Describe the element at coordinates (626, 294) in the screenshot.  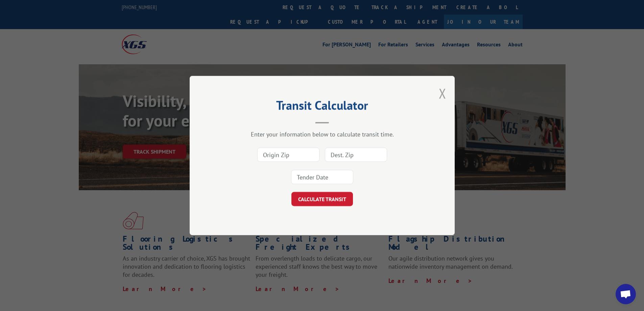
I see `div: Open chat` at that location.